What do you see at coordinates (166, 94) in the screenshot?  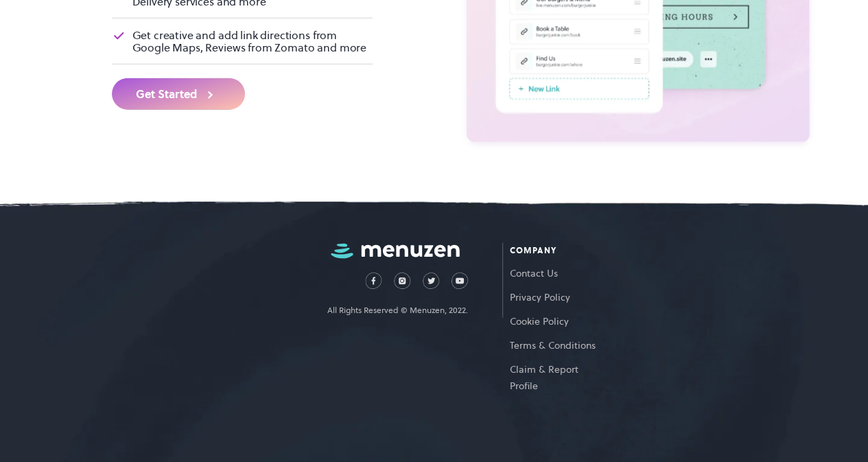 I see `div: Get Started` at bounding box center [166, 94].